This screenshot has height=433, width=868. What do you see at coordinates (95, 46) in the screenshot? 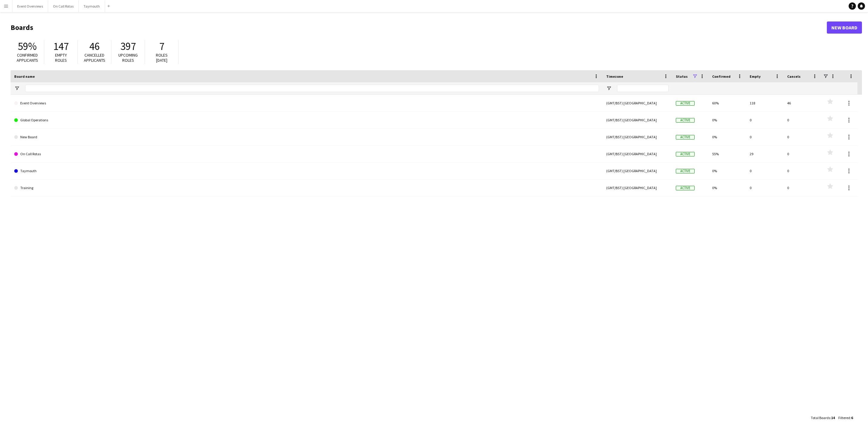
I see `span: 46` at bounding box center [95, 46].